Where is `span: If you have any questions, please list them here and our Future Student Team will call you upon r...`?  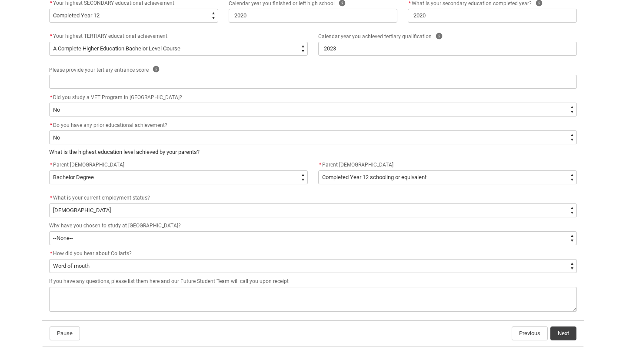 span: If you have any questions, please list them here and our Future Student Team will call you upon r... is located at coordinates (169, 281).